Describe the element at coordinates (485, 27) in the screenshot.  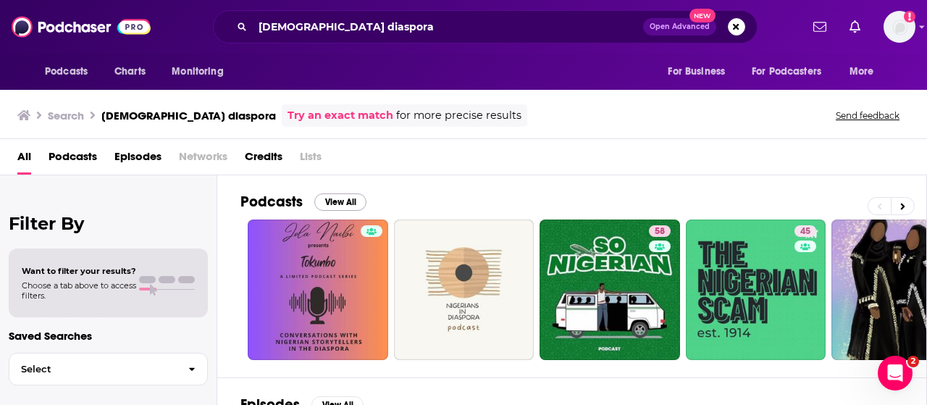
I see `div: Search podcasts, credits, & more...` at that location.